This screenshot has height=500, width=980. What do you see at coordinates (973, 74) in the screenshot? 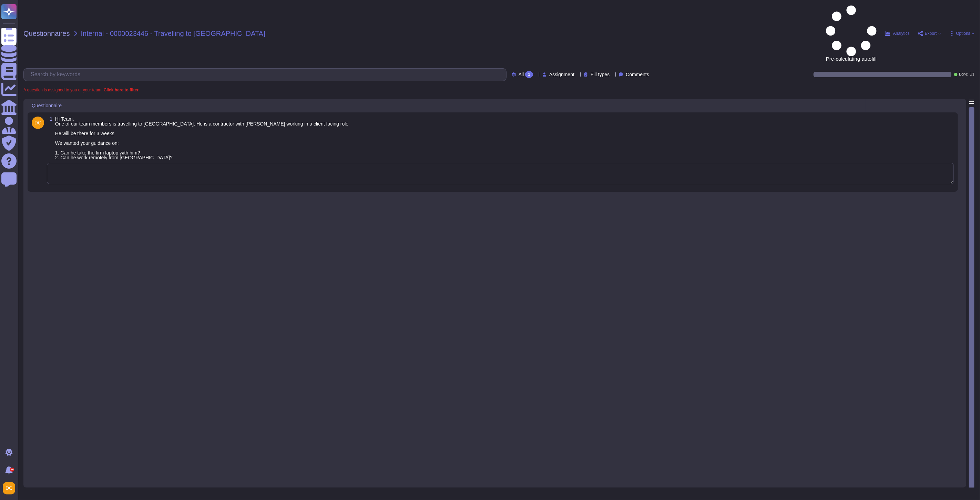
I see `span: 0 / 1` at bounding box center [973, 74].